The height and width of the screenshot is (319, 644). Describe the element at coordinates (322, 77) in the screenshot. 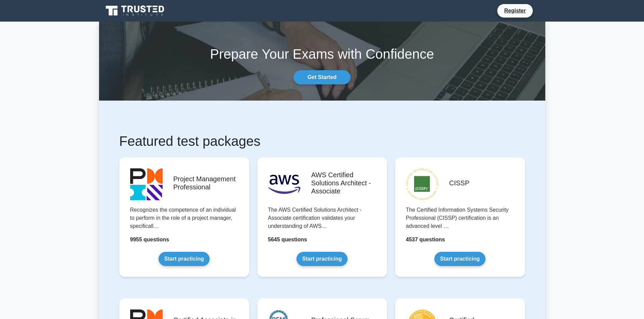

I see `a: Get Started` at that location.